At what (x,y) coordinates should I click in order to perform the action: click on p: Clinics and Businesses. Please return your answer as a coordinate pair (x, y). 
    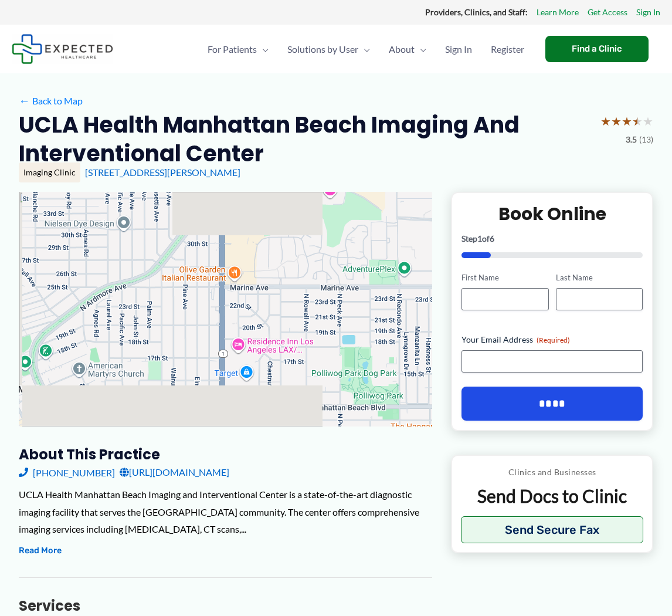
    Looking at the image, I should click on (552, 472).